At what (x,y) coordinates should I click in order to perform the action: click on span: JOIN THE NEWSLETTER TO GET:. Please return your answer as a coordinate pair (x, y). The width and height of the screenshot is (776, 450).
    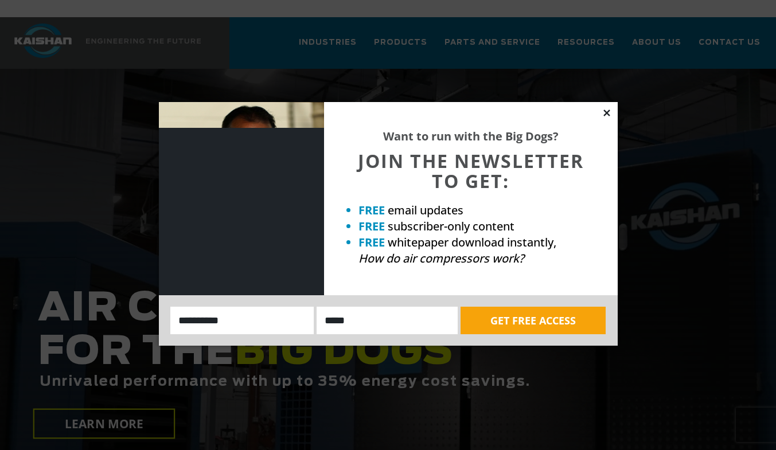
    Looking at the image, I should click on (471, 171).